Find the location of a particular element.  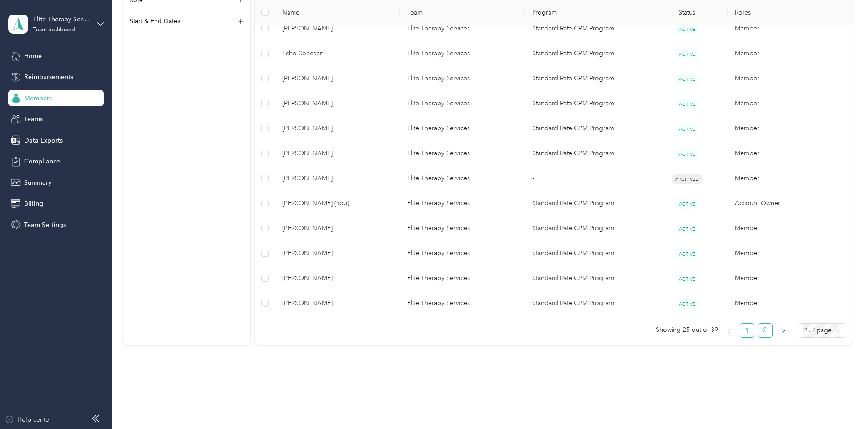

span: left is located at coordinates (729, 331).